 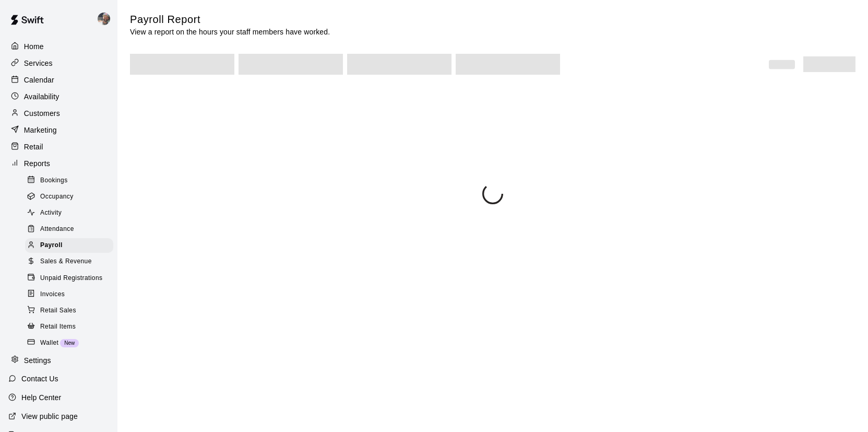 What do you see at coordinates (58, 63) in the screenshot?
I see `div: Services` at bounding box center [58, 63].